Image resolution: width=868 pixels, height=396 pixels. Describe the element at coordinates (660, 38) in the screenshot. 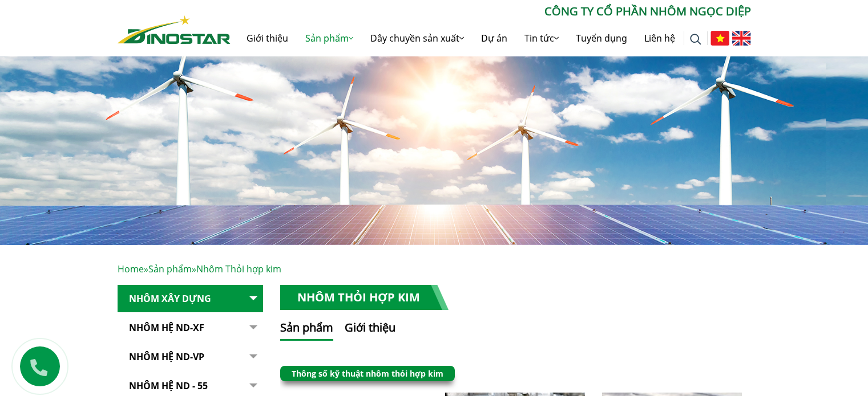

I see `a: Liên hệ` at that location.